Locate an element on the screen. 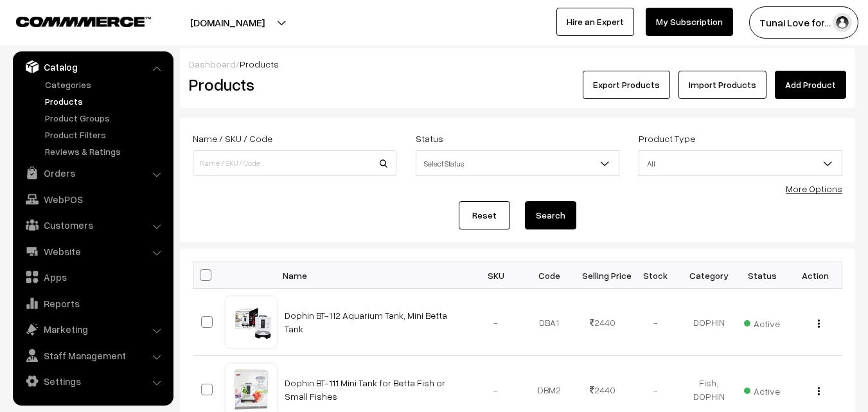 The height and width of the screenshot is (412, 868). th: Name is located at coordinates (373, 275).